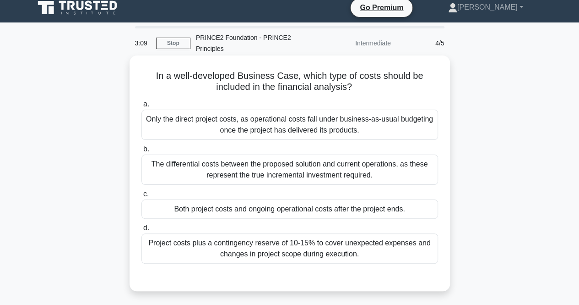 The image size is (579, 305). What do you see at coordinates (146, 193) in the screenshot?
I see `span: c.` at bounding box center [146, 193].